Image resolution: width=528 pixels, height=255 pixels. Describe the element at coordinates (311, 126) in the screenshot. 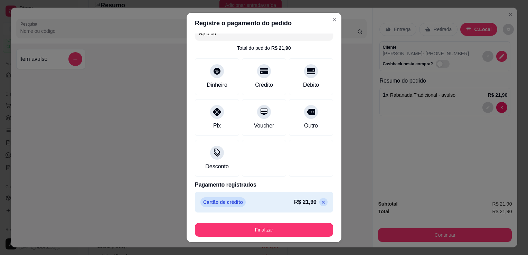

I see `div: Outro` at that location.